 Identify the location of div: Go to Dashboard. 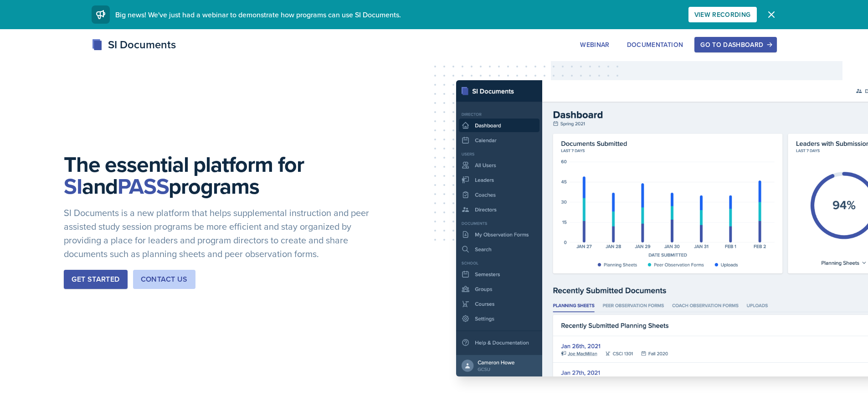
(735, 44).